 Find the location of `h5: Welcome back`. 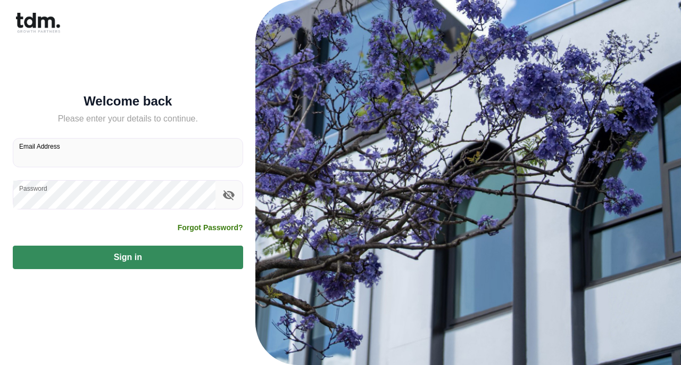

h5: Welcome back is located at coordinates (128, 101).